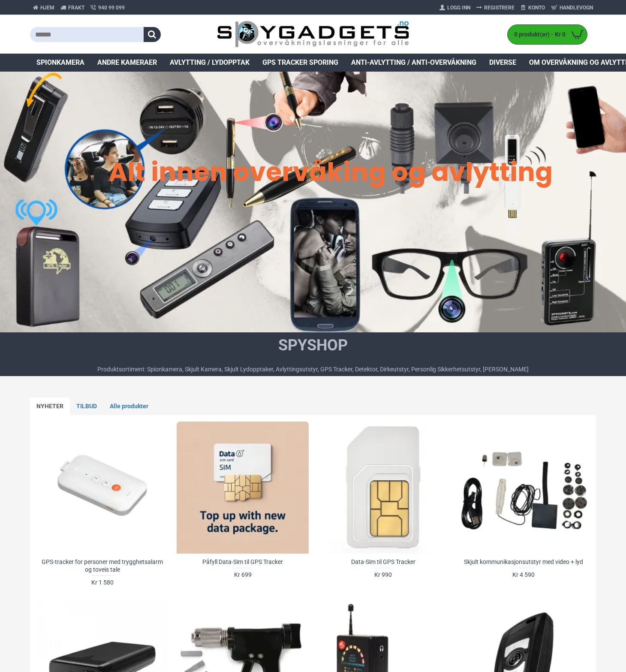 The image size is (626, 672). Describe the element at coordinates (49, 406) in the screenshot. I see `a: NYHETER` at that location.